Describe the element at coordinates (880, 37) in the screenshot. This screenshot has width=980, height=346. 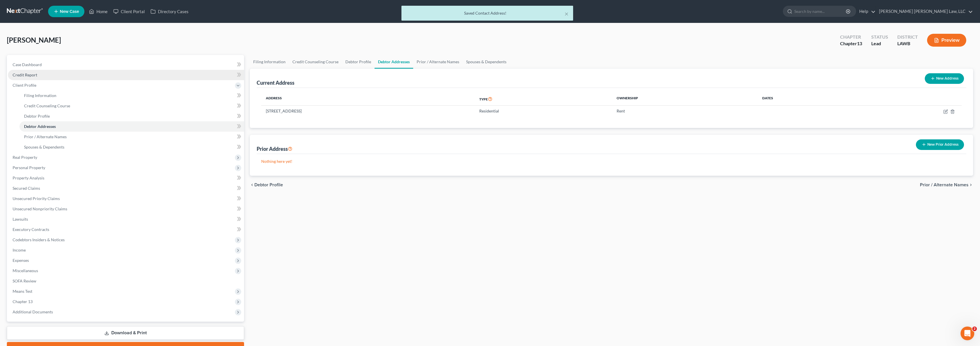
I see `div: Status` at that location.